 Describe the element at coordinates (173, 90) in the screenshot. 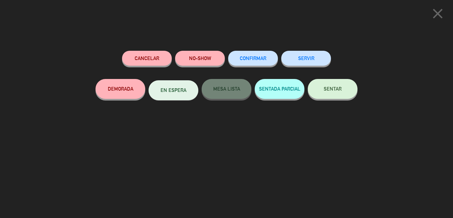

I see `button: EN ESPERA` at that location.